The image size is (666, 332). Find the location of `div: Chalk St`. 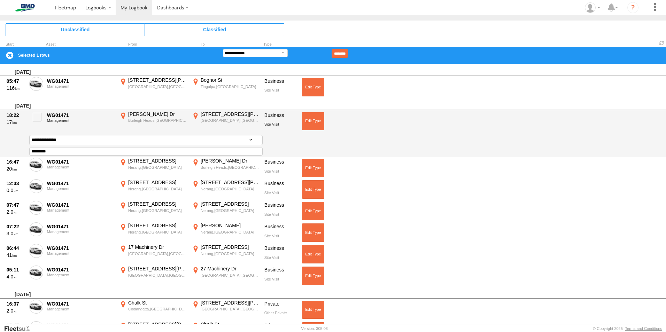

div: Chalk St is located at coordinates (230, 325).